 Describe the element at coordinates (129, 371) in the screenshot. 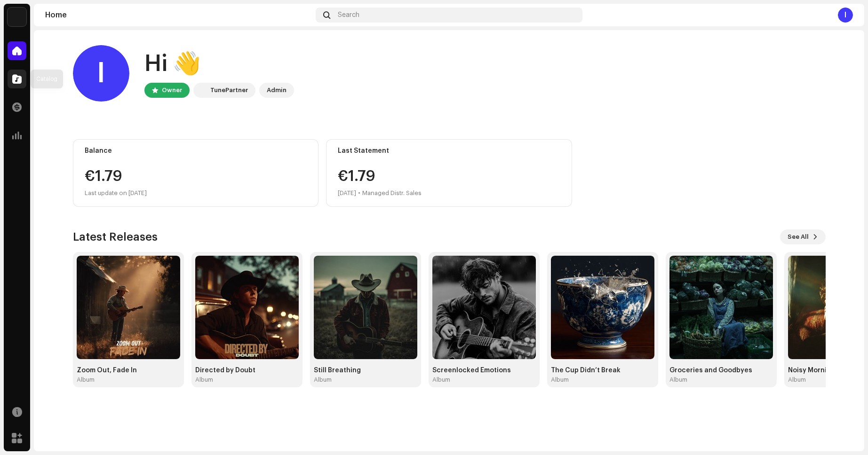

I see `div: Zoom Out, Fade In` at that location.